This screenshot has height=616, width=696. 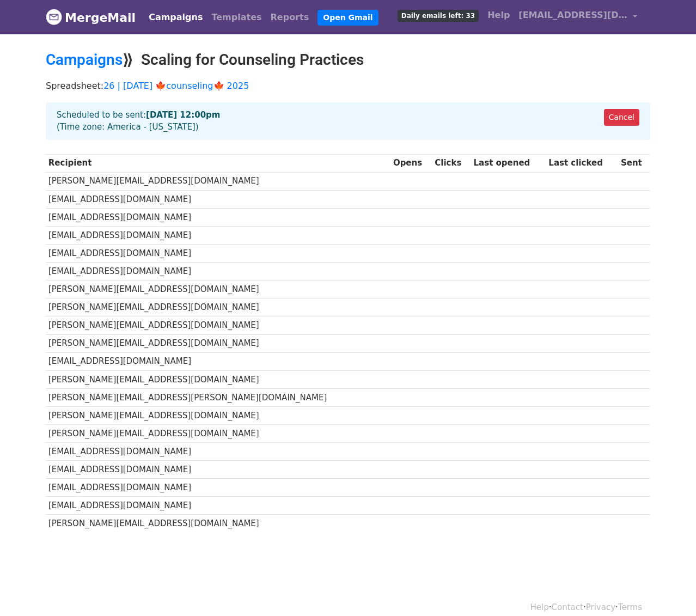 I want to click on a: Terms, so click(x=630, y=608).